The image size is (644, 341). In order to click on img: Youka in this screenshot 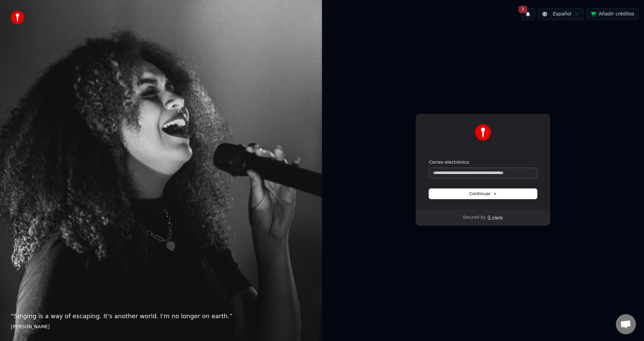, I will do `click(483, 133)`.